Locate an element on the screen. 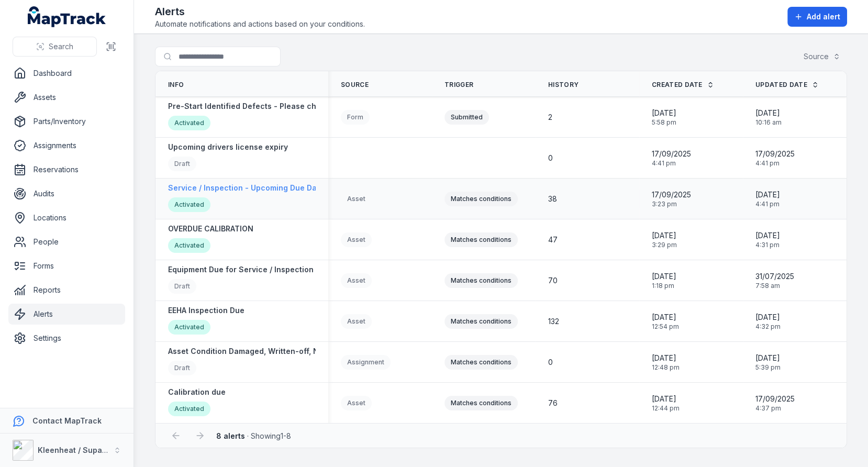 The height and width of the screenshot is (467, 868). span: 132 is located at coordinates (553, 321).